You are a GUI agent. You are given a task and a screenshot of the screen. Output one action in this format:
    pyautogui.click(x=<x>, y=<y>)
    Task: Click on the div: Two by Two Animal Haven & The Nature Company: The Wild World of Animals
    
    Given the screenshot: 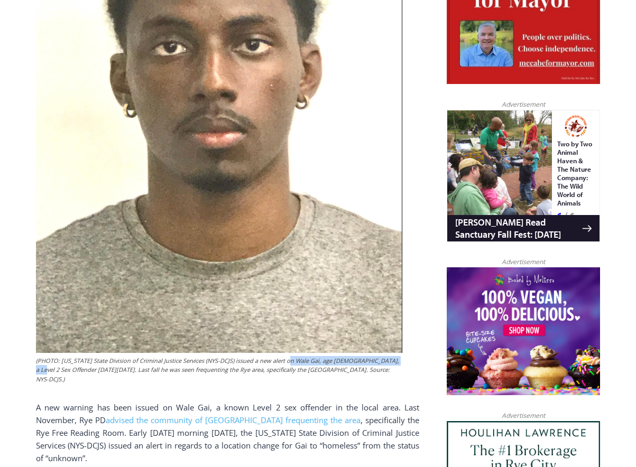 What is the action you would take?
    pyautogui.click(x=129, y=63)
    